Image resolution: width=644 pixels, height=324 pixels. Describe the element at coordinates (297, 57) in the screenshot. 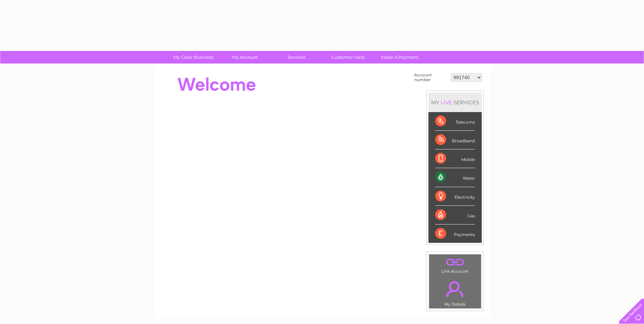

I see `a: Services` at that location.